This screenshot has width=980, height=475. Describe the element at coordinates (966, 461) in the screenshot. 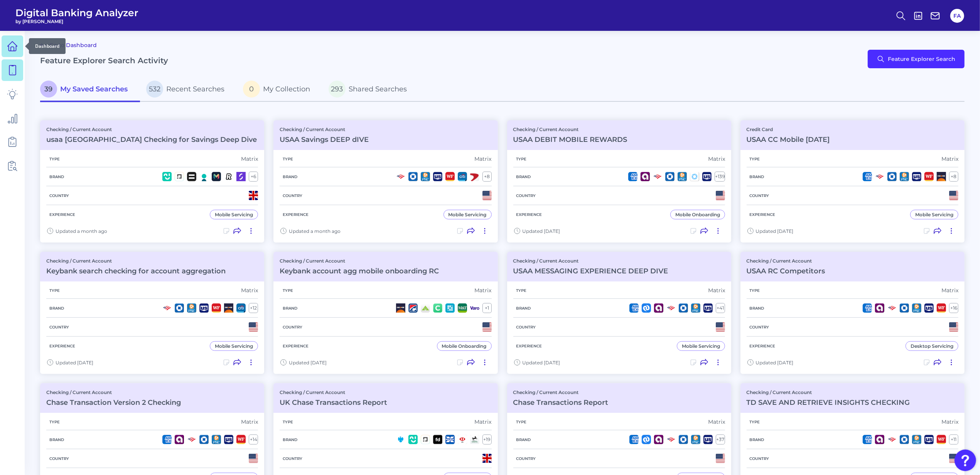

I see `button: Open Resource Center` at that location.